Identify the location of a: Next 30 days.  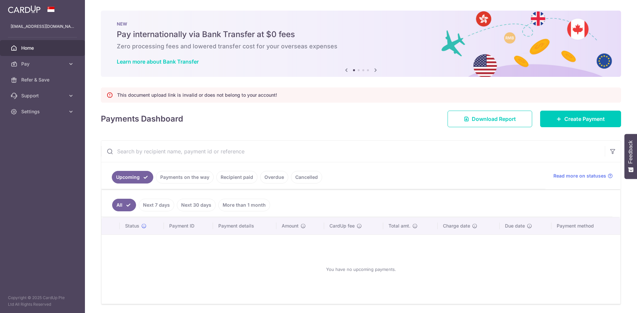
(196, 205).